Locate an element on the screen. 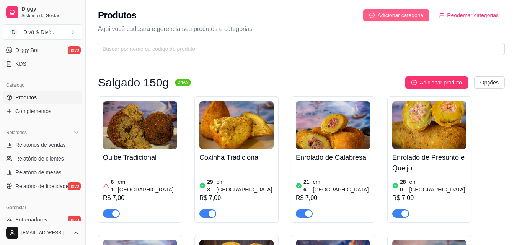 Image resolution: width=517 pixels, height=245 pixels. span: KDS is located at coordinates (21, 64).